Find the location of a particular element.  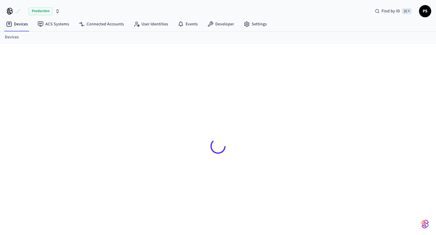

span: Production is located at coordinates (41, 11).